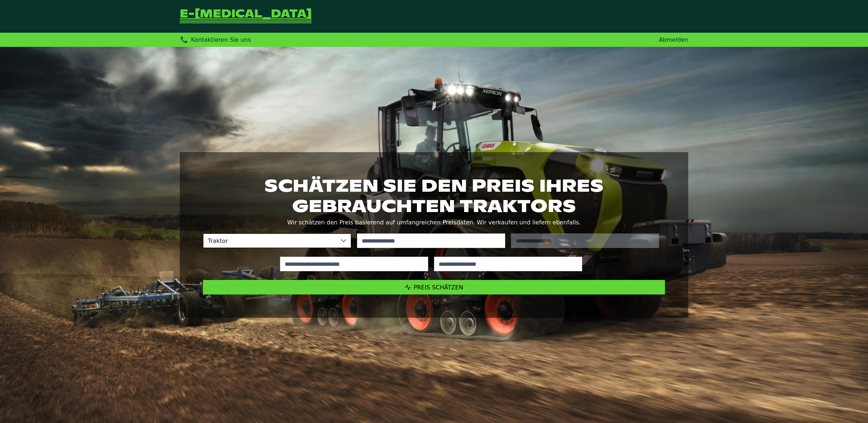 The height and width of the screenshot is (423, 868). I want to click on a: Zurück zur Startseite, so click(245, 16).